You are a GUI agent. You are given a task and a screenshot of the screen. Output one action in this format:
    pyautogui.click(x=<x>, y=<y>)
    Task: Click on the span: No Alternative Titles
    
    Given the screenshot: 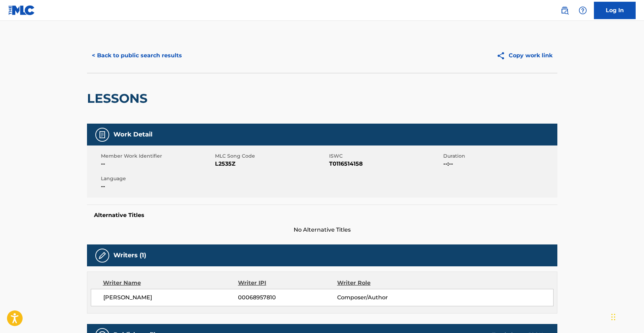 What is the action you would take?
    pyautogui.click(x=322, y=230)
    